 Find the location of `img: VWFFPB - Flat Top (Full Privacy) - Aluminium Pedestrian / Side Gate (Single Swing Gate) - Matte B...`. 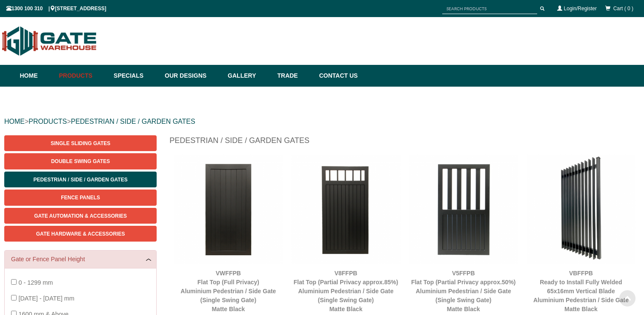

img: VWFFPB - Flat Top (Full Privacy) - Aluminium Pedestrian / Side Gate (Single Swing Gate) - Matte B... is located at coordinates (228, 208).